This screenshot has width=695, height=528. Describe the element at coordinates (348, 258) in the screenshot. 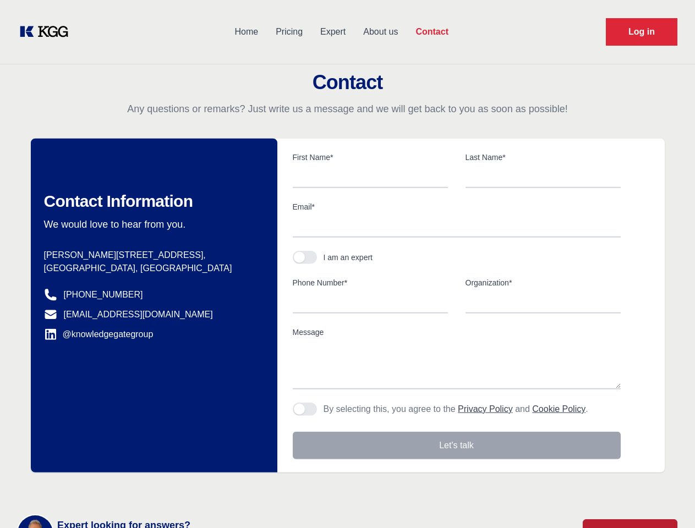

I see `div: I am an expert` at that location.